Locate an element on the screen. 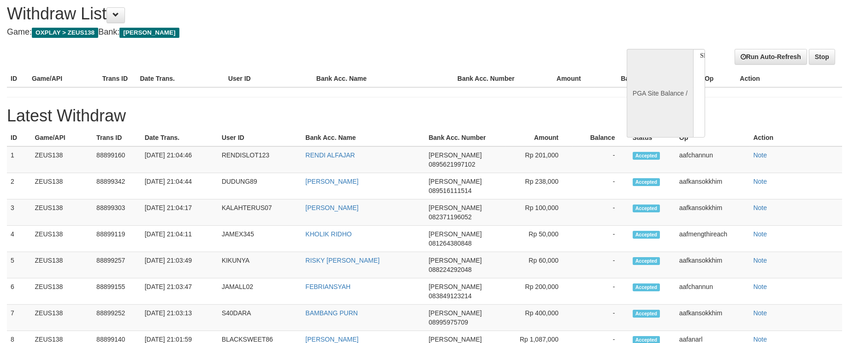 The height and width of the screenshot is (343, 849). td: S40DARA is located at coordinates (260, 317).